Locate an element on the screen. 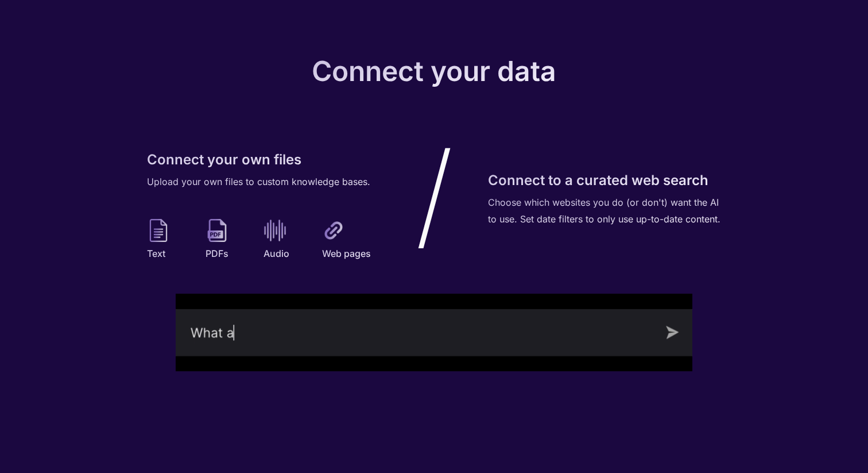 This screenshot has height=473, width=868. p: Web pages is located at coordinates (351, 254).